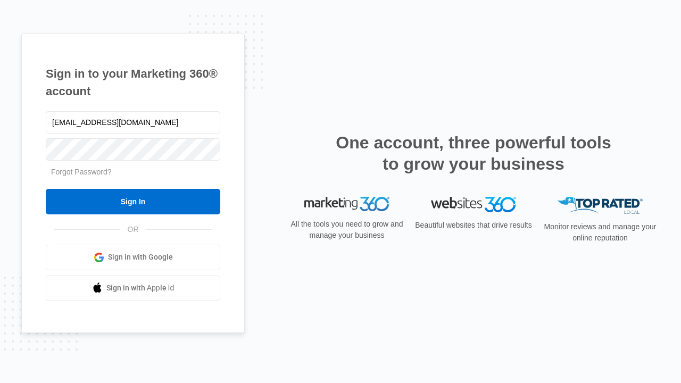 Image resolution: width=681 pixels, height=383 pixels. Describe the element at coordinates (81, 172) in the screenshot. I see `a: Forgot Password?` at that location.